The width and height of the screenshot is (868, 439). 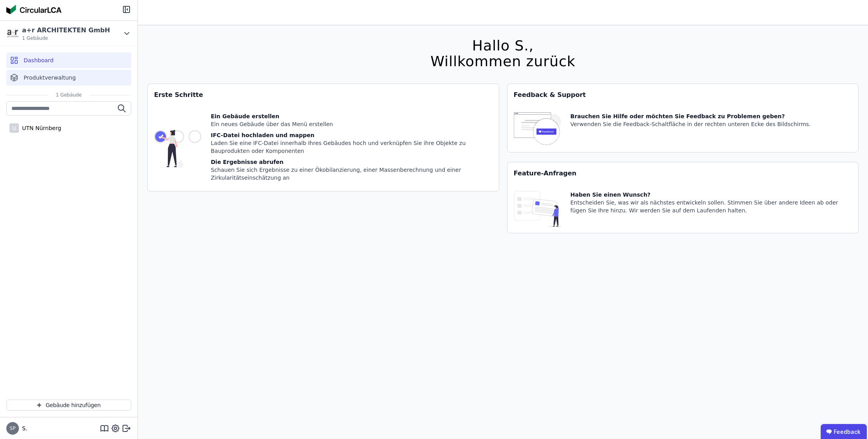 What do you see at coordinates (351, 124) in the screenshot?
I see `div: Ein neues Gebäude über das Menü erstellen` at bounding box center [351, 124].